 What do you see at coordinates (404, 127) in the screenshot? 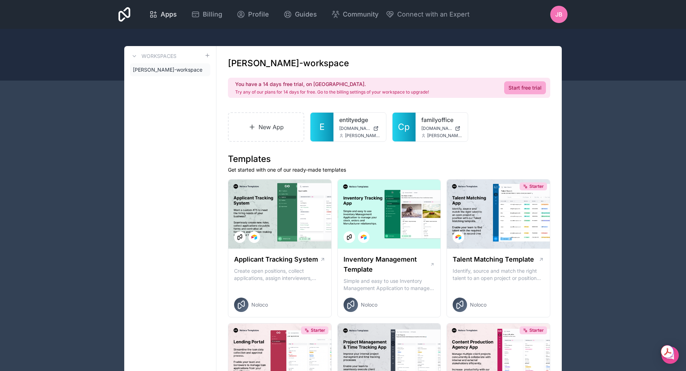
I see `a: Cp` at bounding box center [404, 127].